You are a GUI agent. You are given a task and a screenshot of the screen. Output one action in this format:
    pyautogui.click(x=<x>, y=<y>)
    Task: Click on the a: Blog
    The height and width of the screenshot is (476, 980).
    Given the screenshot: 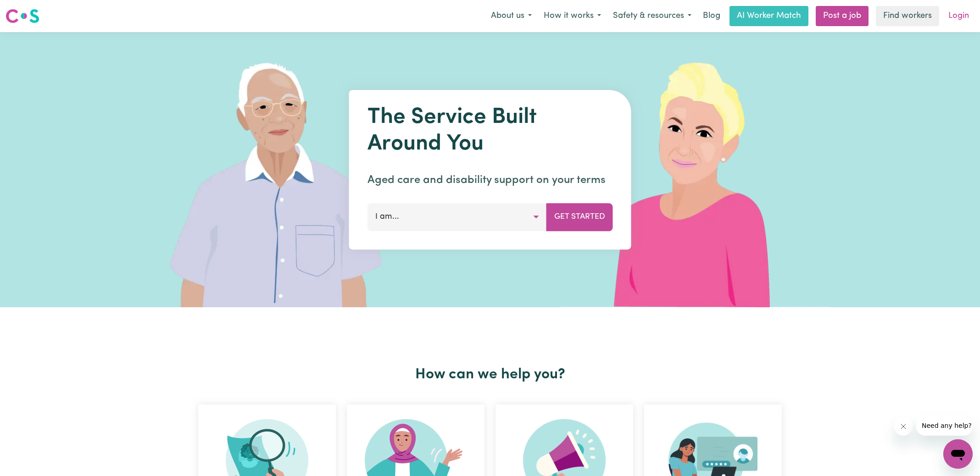 What is the action you would take?
    pyautogui.click(x=712, y=16)
    